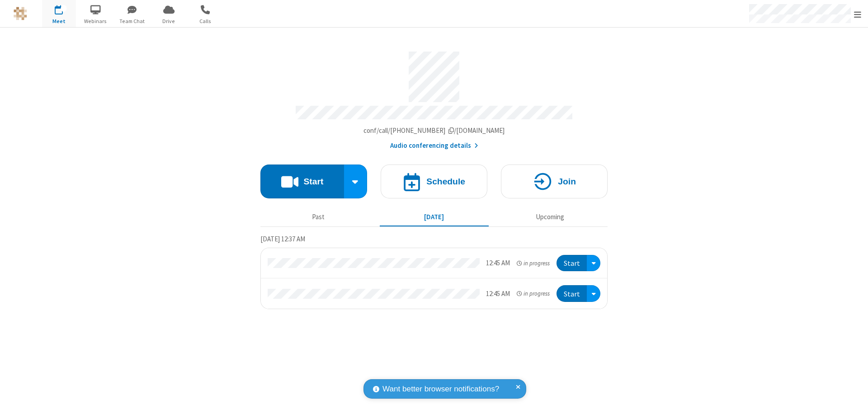 The height and width of the screenshot is (414, 868). What do you see at coordinates (313, 181) in the screenshot?
I see `h4: Start` at bounding box center [313, 181].